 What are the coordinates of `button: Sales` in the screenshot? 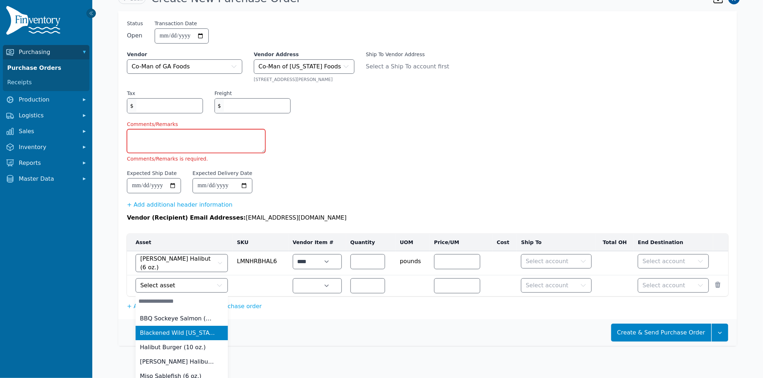 It's located at (46, 132).